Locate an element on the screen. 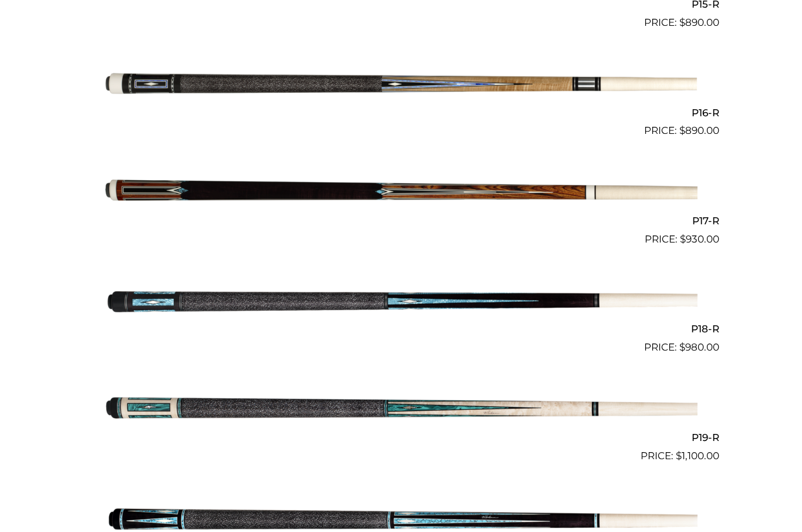 Image resolution: width=802 pixels, height=532 pixels. bdi: 930.00 is located at coordinates (699, 239).